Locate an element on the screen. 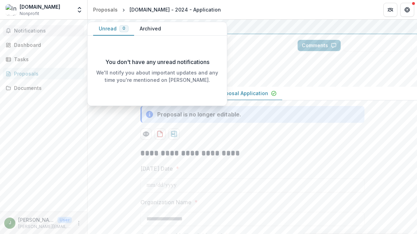 The height and width of the screenshot is (234, 417). div: Proposal is no longer editable. is located at coordinates (199, 114).